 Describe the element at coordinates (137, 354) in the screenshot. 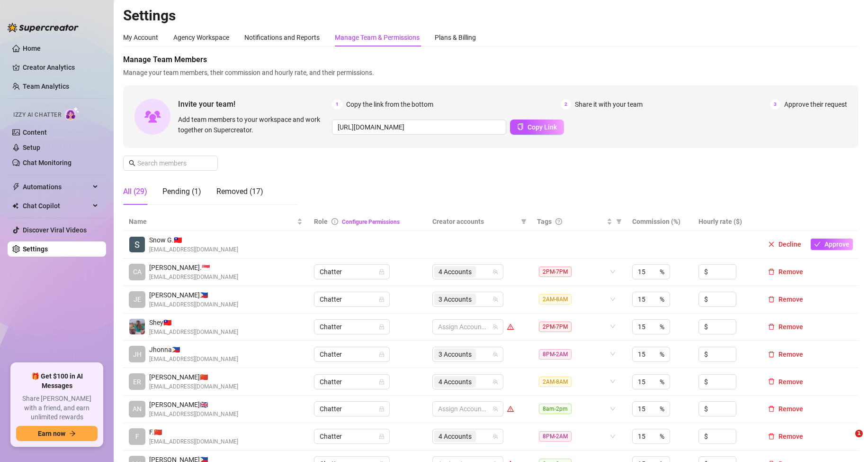

I see `span: JH` at that location.